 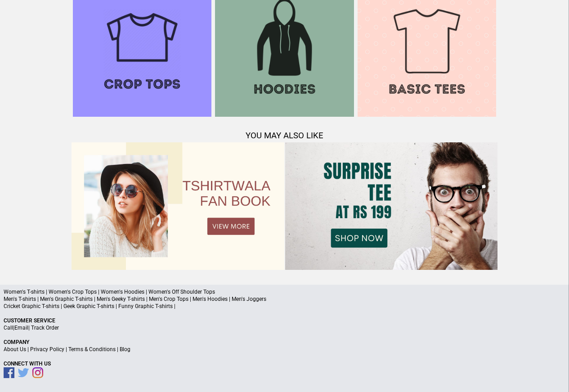 I want to click on span: YOU MAY ALSO LIKE, so click(x=284, y=135).